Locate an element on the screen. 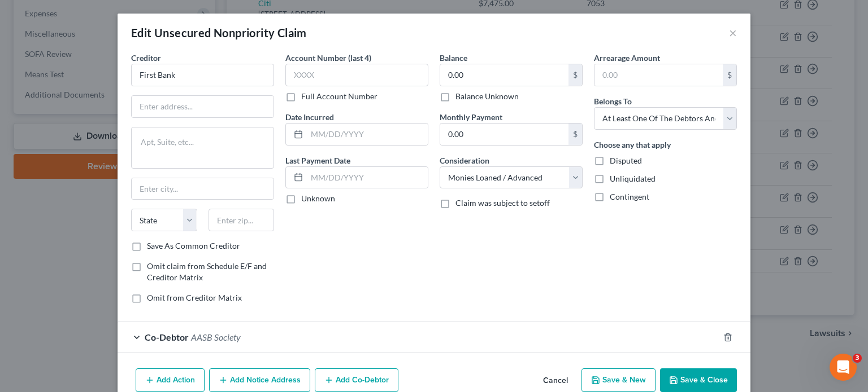  label: Unknown is located at coordinates (318, 198).